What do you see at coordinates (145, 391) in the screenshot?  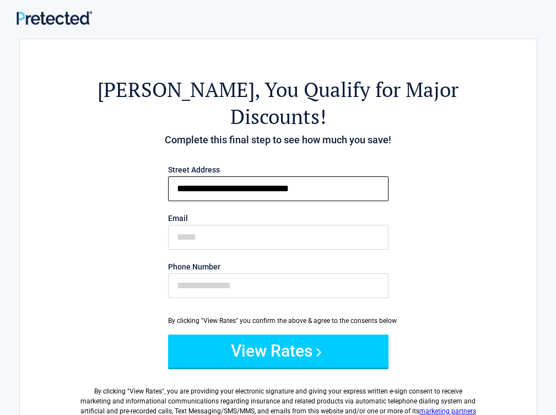 I see `span: View Rates` at bounding box center [145, 391].